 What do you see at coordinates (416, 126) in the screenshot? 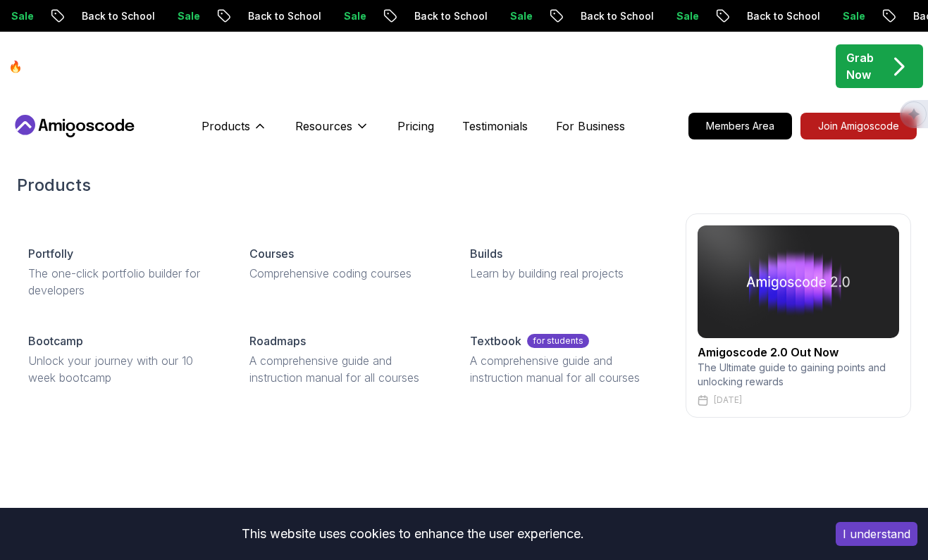
I see `p: Pricing` at bounding box center [416, 126].